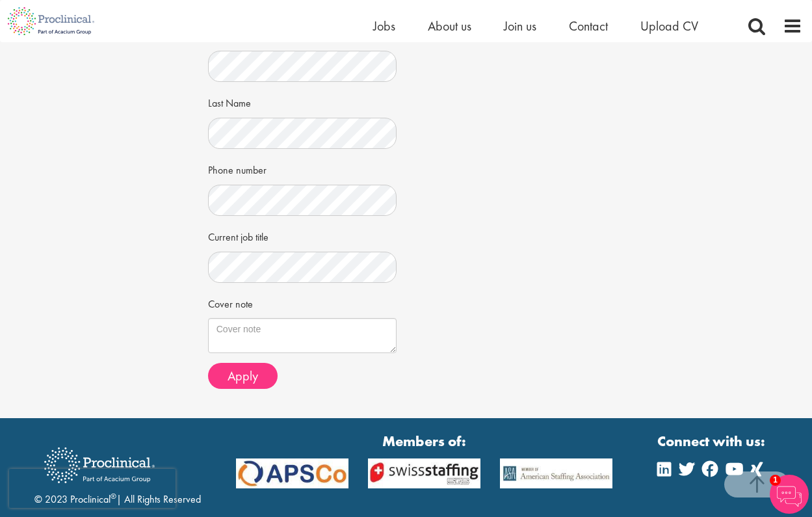 The height and width of the screenshot is (517, 812). I want to click on label: Phone number, so click(238, 169).